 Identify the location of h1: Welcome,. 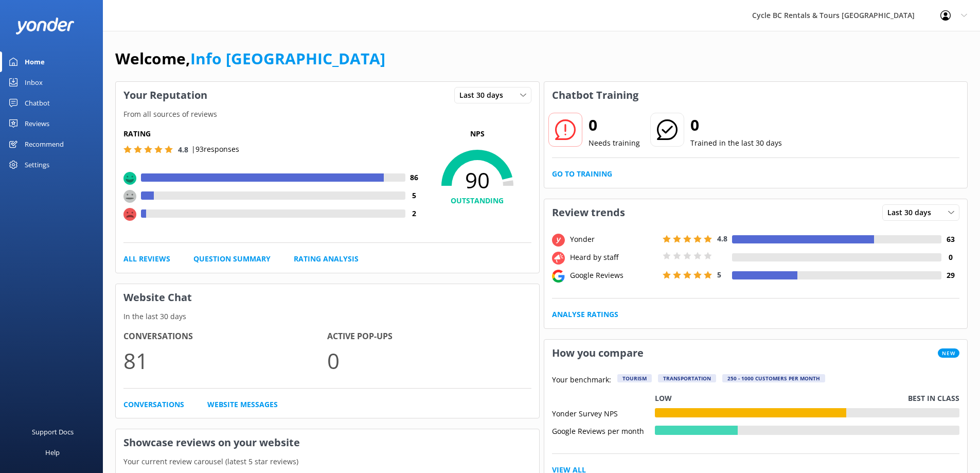
(250, 59).